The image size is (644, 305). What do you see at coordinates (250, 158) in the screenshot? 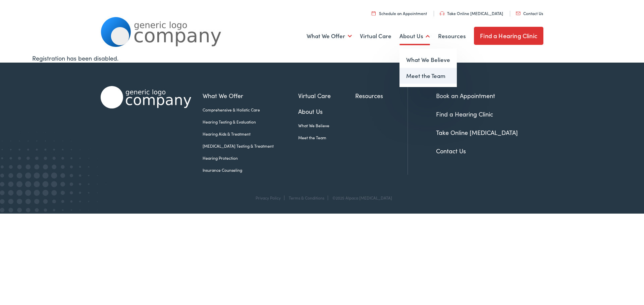
I see `a: Hearing Protection` at bounding box center [250, 158].